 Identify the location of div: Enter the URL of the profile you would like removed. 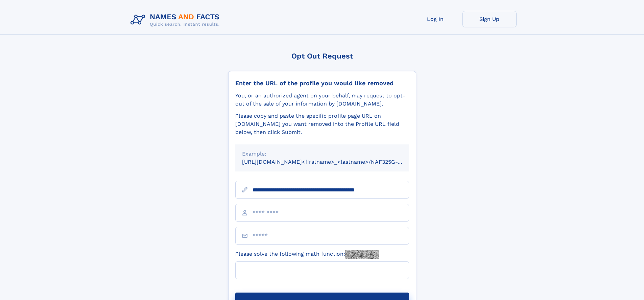
(322, 83).